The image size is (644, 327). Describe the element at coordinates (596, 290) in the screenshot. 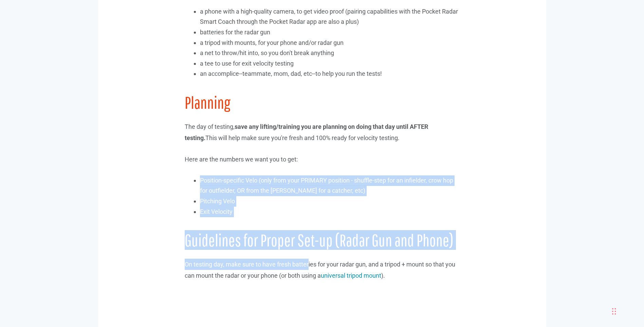

I see `div: Chat Widget` at that location.